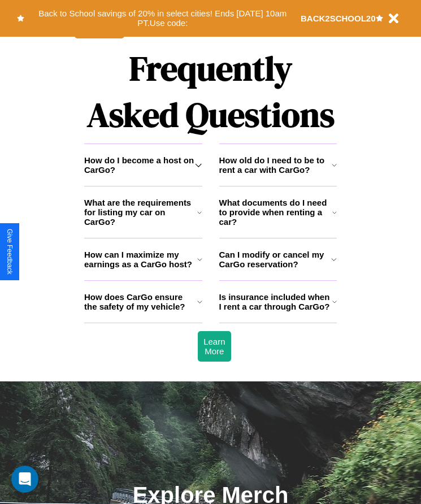  What do you see at coordinates (141, 259) in the screenshot?
I see `h3: How can I maximize my earnings as a CarGo host?` at bounding box center [141, 259].